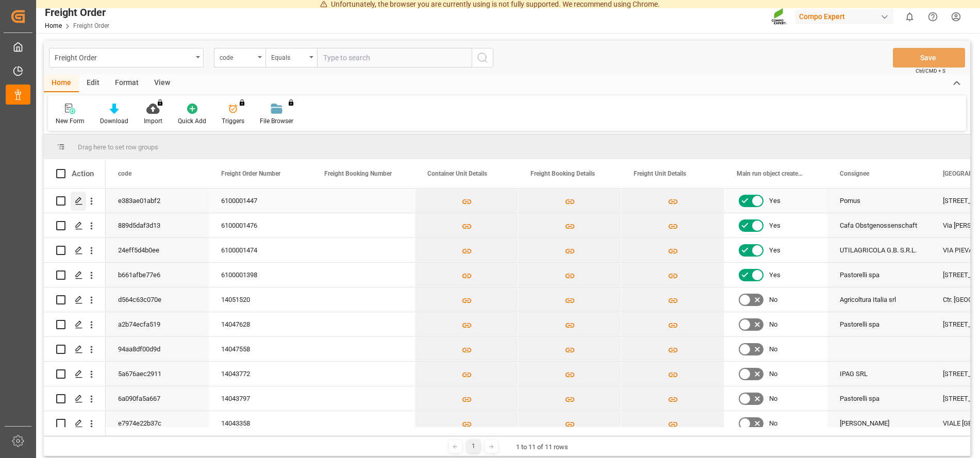 Image resolution: width=980 pixels, height=458 pixels. I want to click on div: 14047628, so click(260, 324).